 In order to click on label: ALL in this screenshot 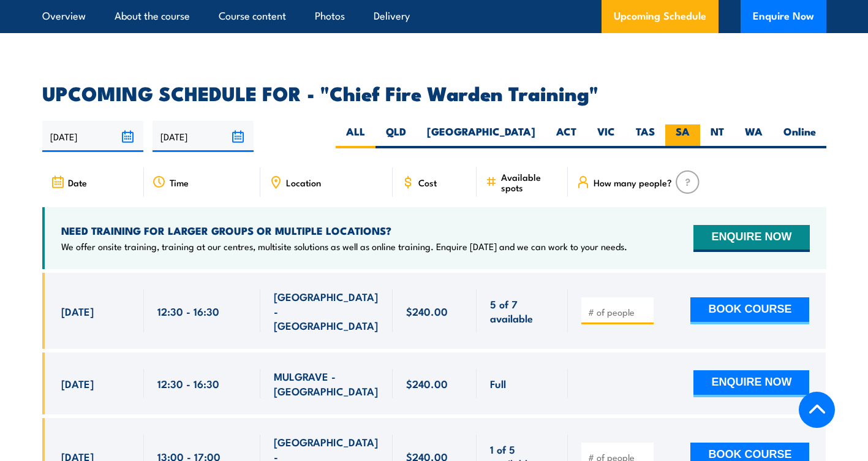, I will do `click(355, 136)`.